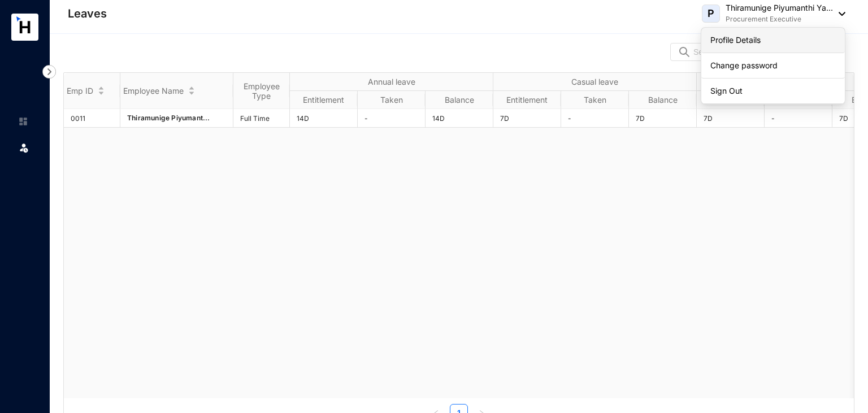 The width and height of the screenshot is (868, 413). What do you see at coordinates (711, 14) in the screenshot?
I see `span: P` at bounding box center [711, 14].